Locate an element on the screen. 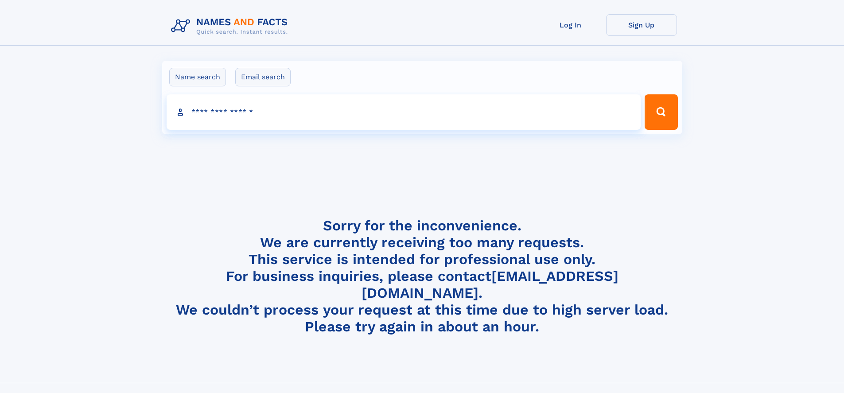 This screenshot has height=393, width=844. input: search input is located at coordinates (403, 112).